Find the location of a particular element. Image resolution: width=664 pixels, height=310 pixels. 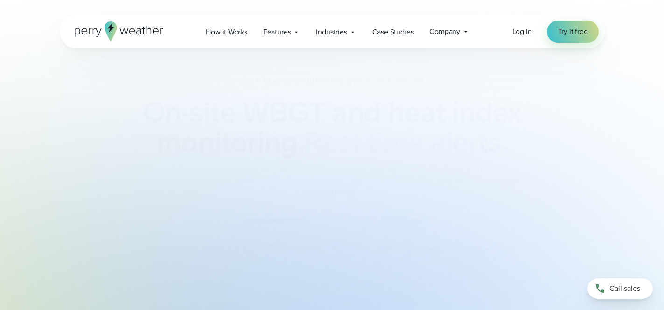

span: Case Studies is located at coordinates (393, 32).